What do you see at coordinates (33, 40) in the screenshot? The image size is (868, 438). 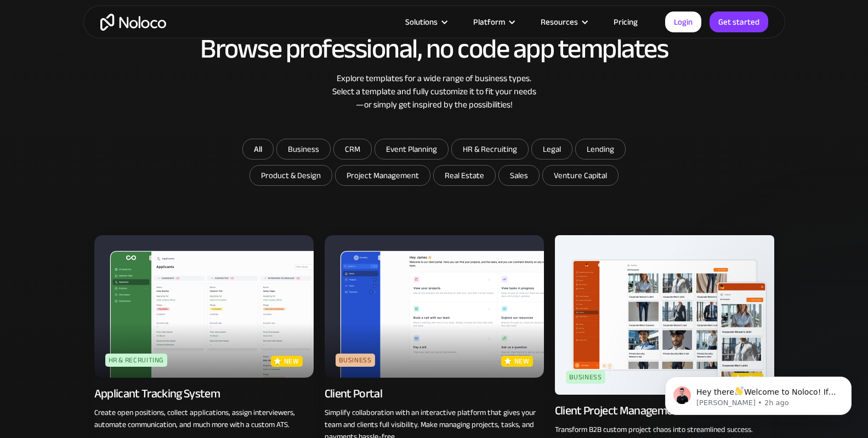 I see `img: Profile image for Darragh` at bounding box center [33, 40].